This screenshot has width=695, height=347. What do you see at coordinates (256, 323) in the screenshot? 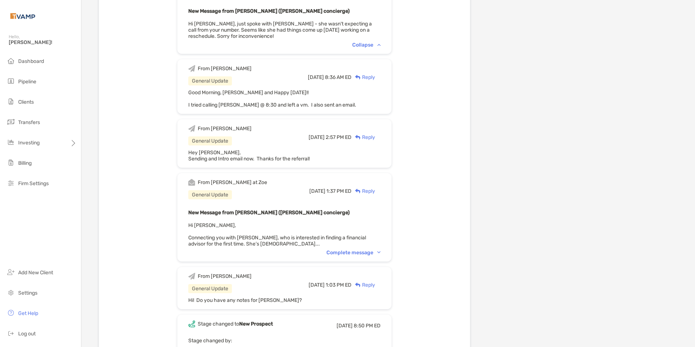
I see `b: New Prospect` at bounding box center [256, 323].